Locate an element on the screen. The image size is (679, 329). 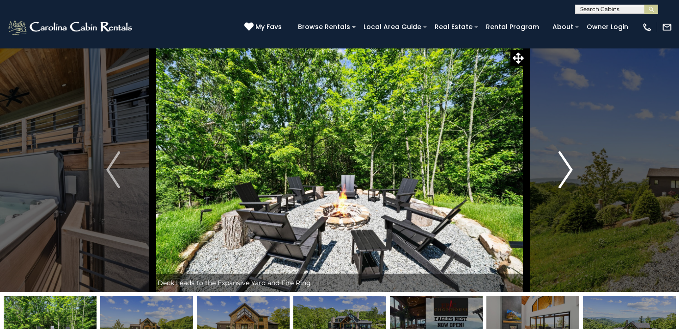
a: About is located at coordinates (562, 27).